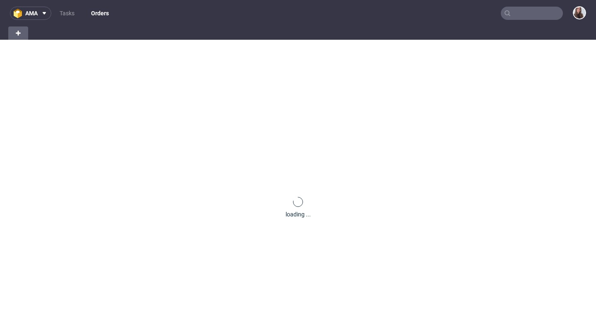  What do you see at coordinates (31, 13) in the screenshot?
I see `button: ama` at bounding box center [31, 13].